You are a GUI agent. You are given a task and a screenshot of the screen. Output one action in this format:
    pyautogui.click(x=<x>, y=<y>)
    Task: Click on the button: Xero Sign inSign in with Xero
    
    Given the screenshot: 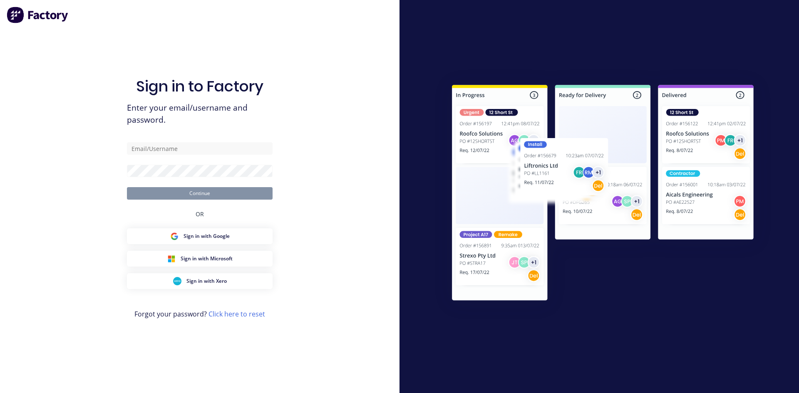 What is the action you would take?
    pyautogui.click(x=200, y=281)
    